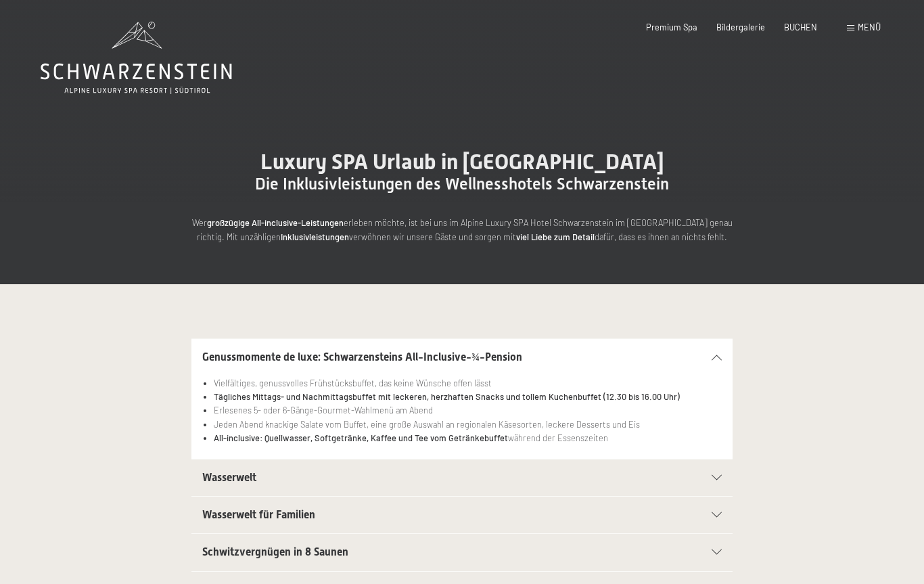  Describe the element at coordinates (467, 410) in the screenshot. I see `li: Erlesenes 5- oder 6-Gänge-Gourmet-Wahlmenü am Abend` at that location.